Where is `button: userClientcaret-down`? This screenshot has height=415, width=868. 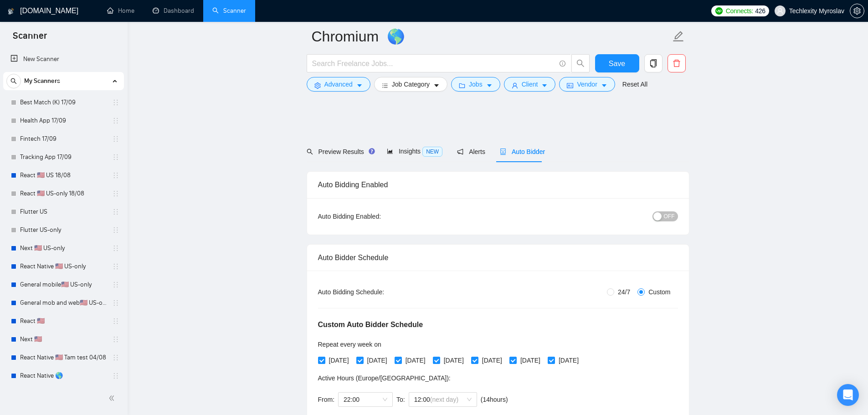
button: userClientcaret-down is located at coordinates (530, 85).